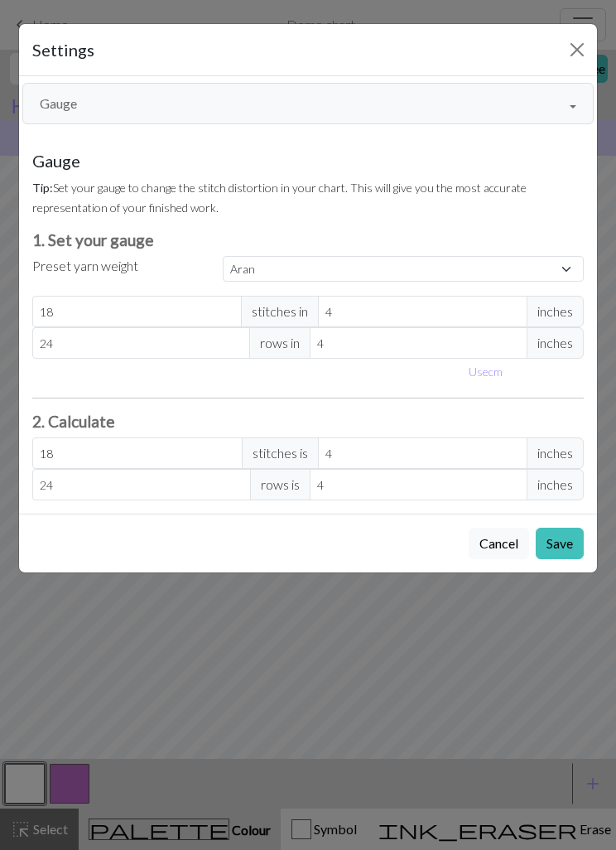 This screenshot has height=850, width=616. I want to click on strong: Tip:, so click(42, 187).